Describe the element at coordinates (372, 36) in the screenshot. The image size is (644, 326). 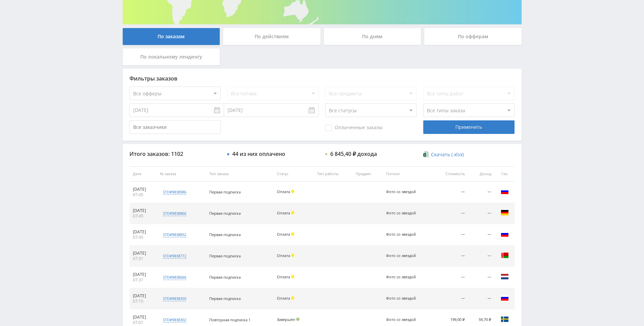
I see `div: По дням` at that location.